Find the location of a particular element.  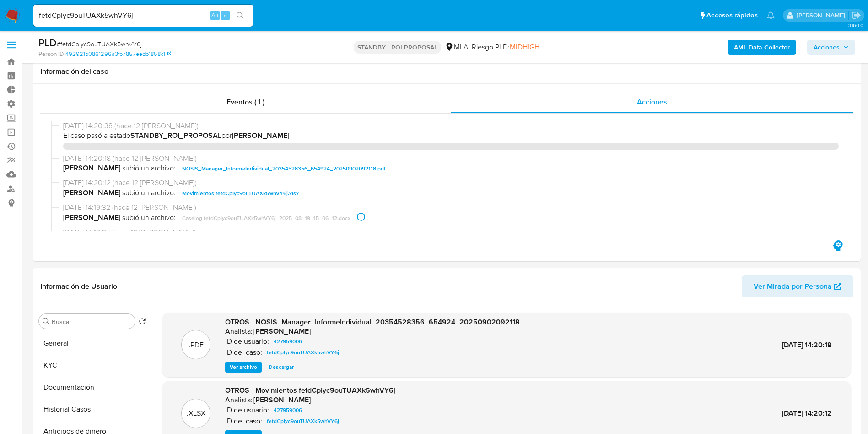

span: Accesos rápidos is located at coordinates (733, 15).